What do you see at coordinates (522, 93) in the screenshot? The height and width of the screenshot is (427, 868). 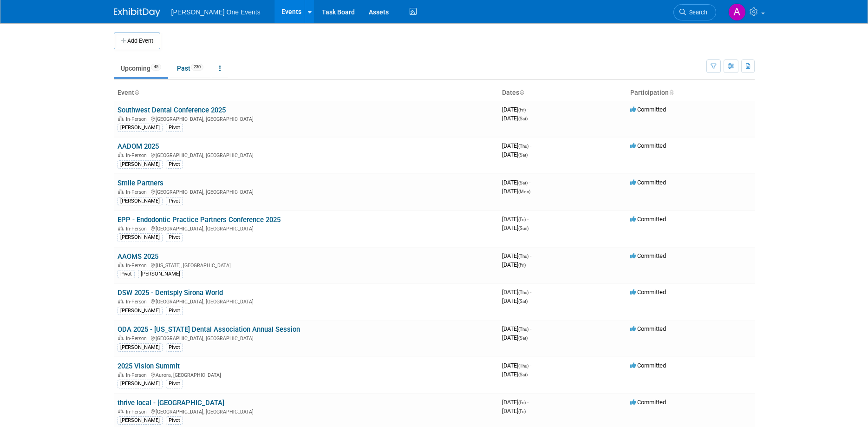 I see `a: Sort by Start Date` at bounding box center [522, 93].